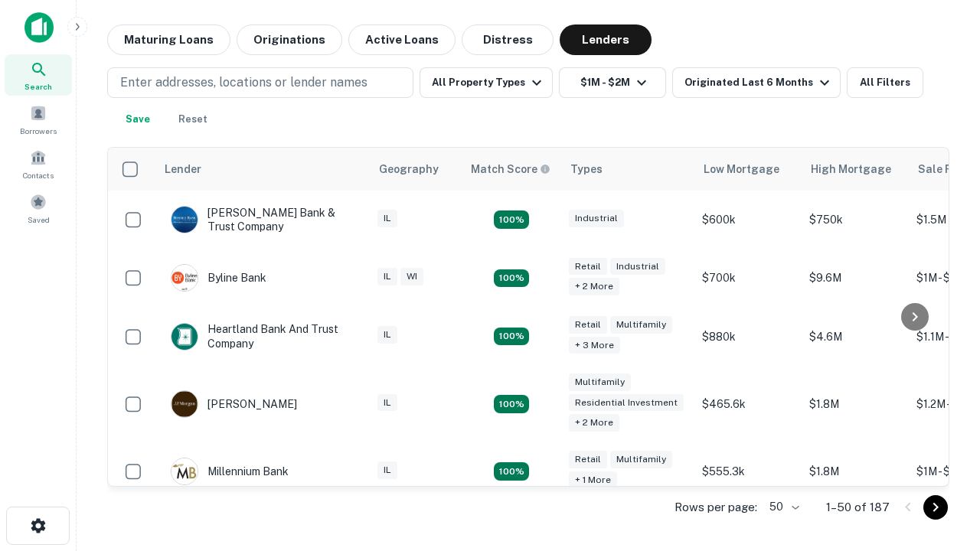  What do you see at coordinates (38, 208) in the screenshot?
I see `a: Saved` at bounding box center [38, 208].